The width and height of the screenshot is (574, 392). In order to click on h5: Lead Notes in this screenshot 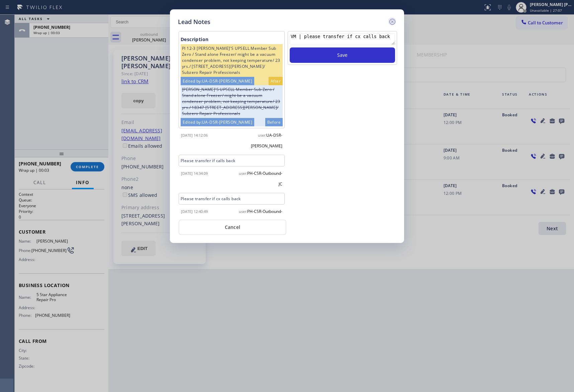, I will do `click(194, 22)`.